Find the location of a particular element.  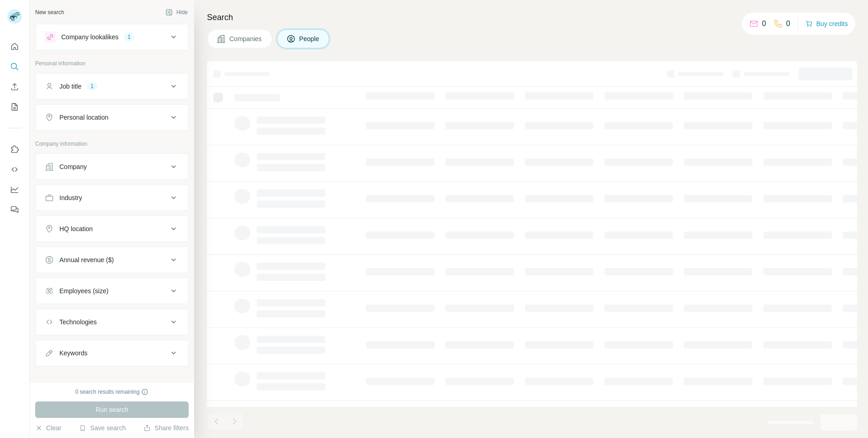

div: Job title is located at coordinates (70, 87).